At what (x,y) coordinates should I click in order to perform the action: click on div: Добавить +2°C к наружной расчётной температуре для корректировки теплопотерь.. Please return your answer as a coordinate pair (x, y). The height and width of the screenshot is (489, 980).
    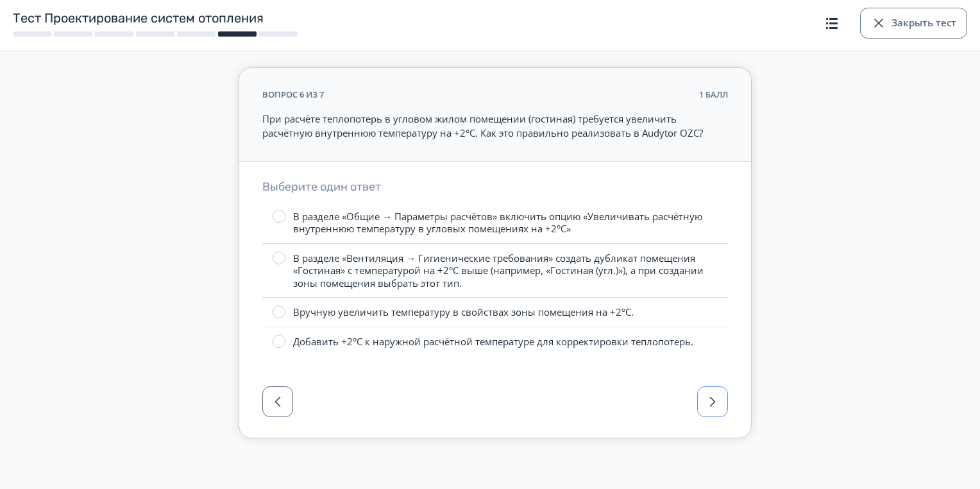
    Looking at the image, I should click on (493, 341).